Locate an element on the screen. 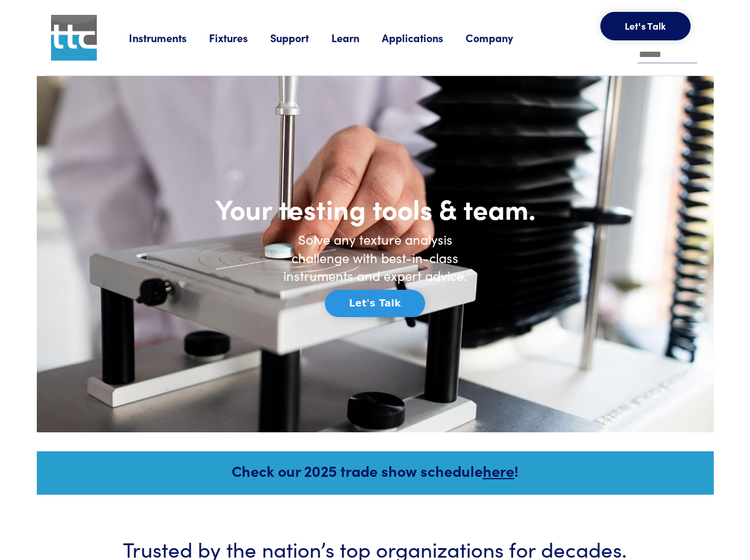  a: Fixtures is located at coordinates (240, 37).